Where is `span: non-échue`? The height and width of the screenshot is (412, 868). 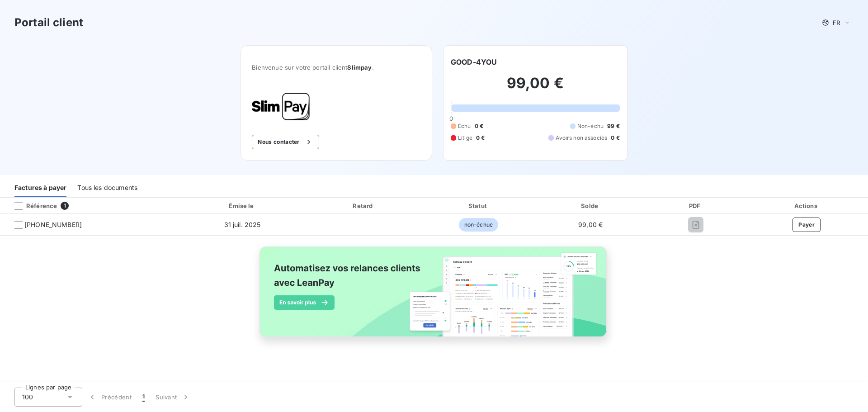
span: non-échue is located at coordinates (478, 224).